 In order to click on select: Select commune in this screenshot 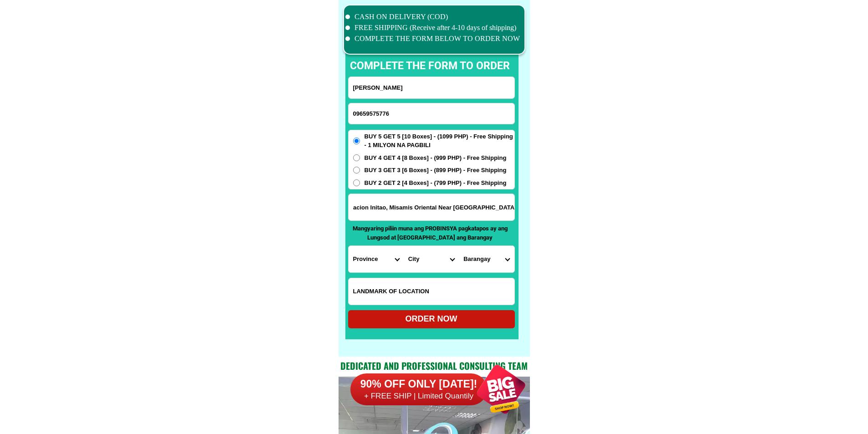, I will do `click(487, 259)`.